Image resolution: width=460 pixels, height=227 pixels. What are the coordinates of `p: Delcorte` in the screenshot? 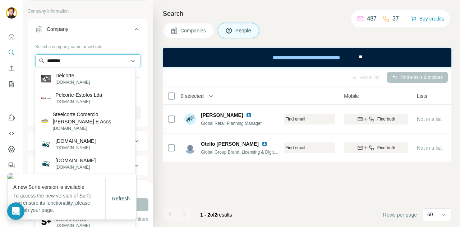 It's located at (73, 75).